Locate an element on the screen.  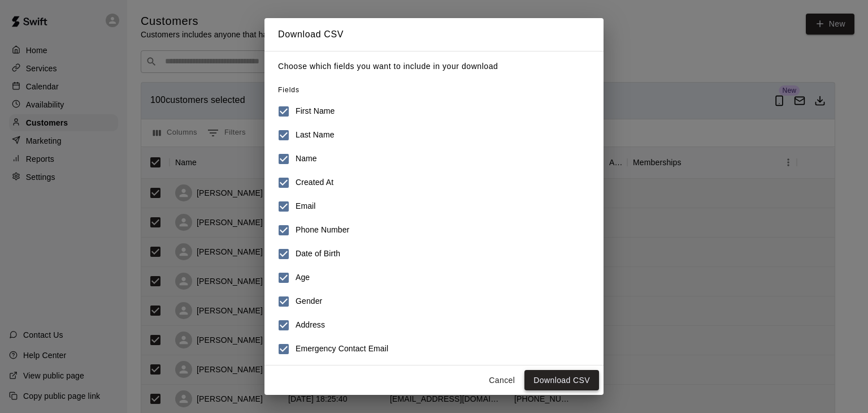
h6: Name is located at coordinates (306, 159).